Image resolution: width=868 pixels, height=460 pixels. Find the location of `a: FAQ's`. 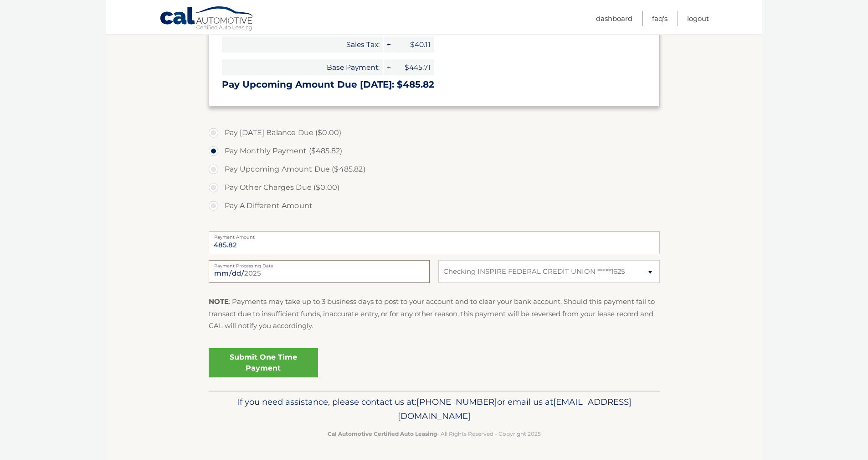

a: FAQ's is located at coordinates (660, 19).